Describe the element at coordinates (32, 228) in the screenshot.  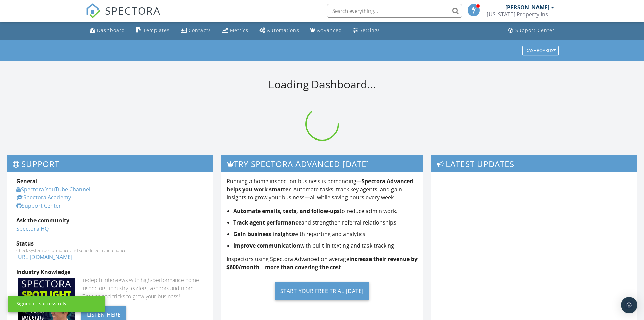
I see `a: Spectora HQ` at that location.